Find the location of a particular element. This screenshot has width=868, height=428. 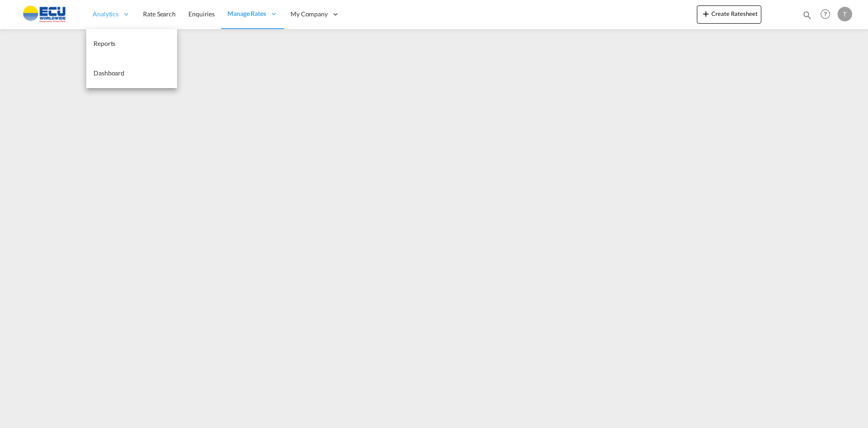

span: My Company is located at coordinates (309, 14).